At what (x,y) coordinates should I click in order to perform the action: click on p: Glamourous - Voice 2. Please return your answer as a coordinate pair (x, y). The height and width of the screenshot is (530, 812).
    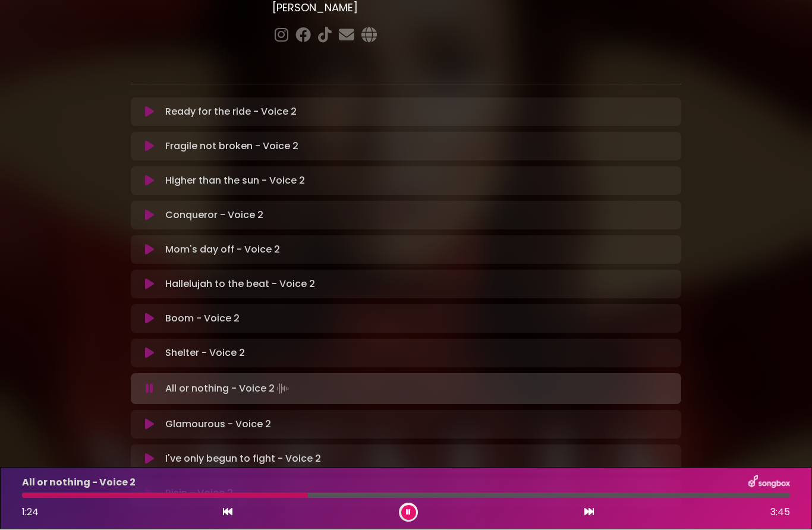
    Looking at the image, I should click on (218, 425).